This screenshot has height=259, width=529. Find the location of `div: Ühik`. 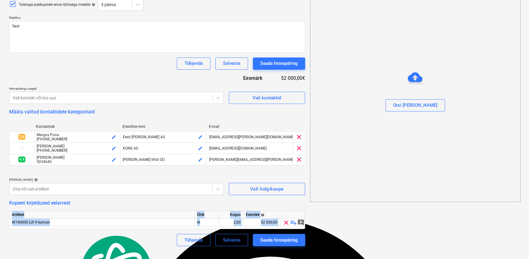

div: Ühik is located at coordinates (207, 215).